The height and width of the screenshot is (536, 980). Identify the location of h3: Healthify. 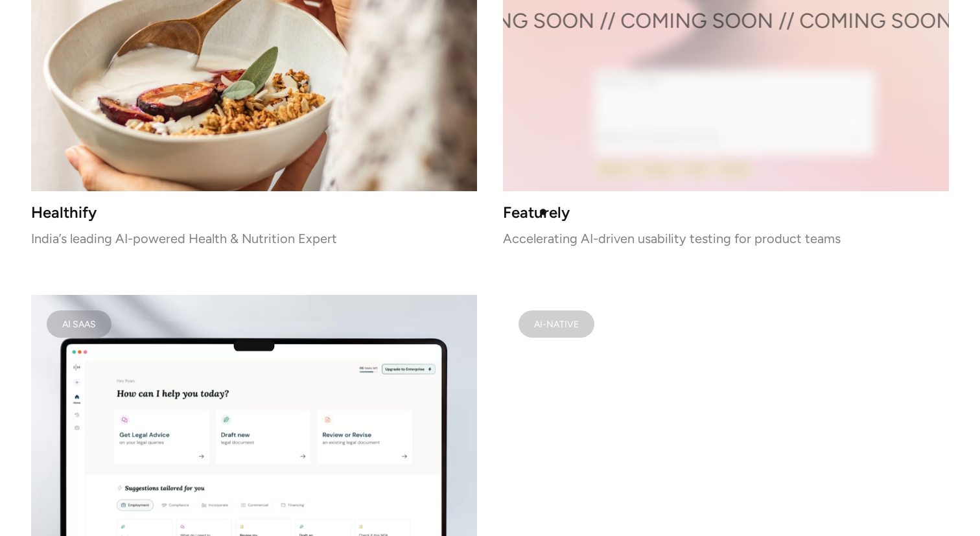
(254, 212).